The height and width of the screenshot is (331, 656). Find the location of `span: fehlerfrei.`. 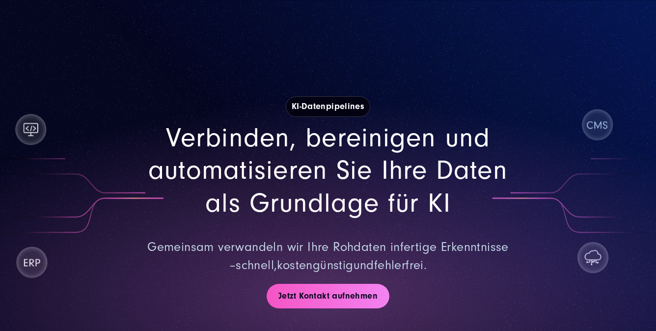

span: fehlerfrei. is located at coordinates (400, 265).